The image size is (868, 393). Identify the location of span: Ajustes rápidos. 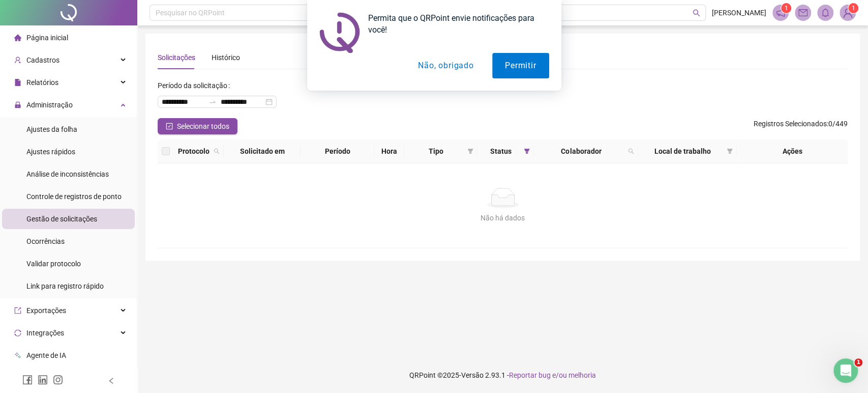
(51, 152).